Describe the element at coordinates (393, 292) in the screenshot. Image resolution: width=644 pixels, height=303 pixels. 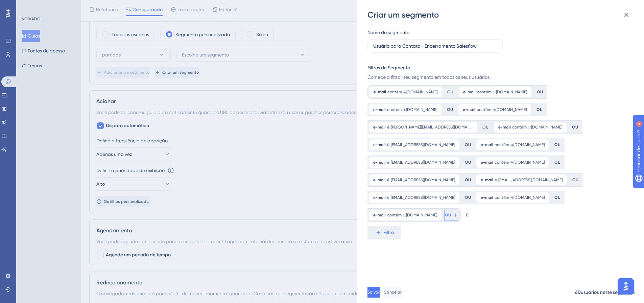
I see `font: Cancelar` at that location.